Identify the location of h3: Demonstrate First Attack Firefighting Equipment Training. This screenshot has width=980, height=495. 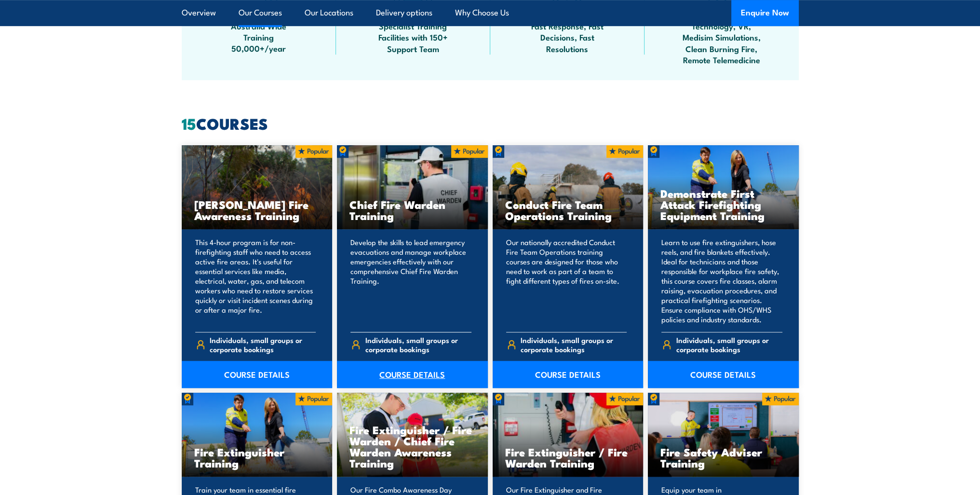
(723, 204).